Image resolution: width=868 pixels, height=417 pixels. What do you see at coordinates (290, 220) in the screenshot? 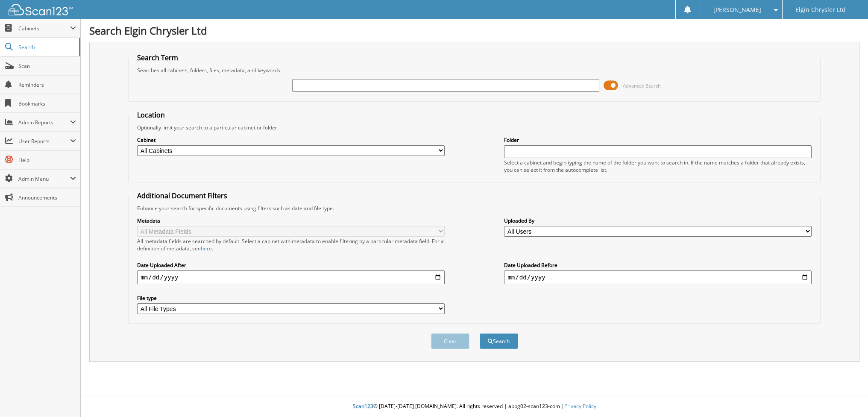
I see `label: Metadata` at bounding box center [290, 220].